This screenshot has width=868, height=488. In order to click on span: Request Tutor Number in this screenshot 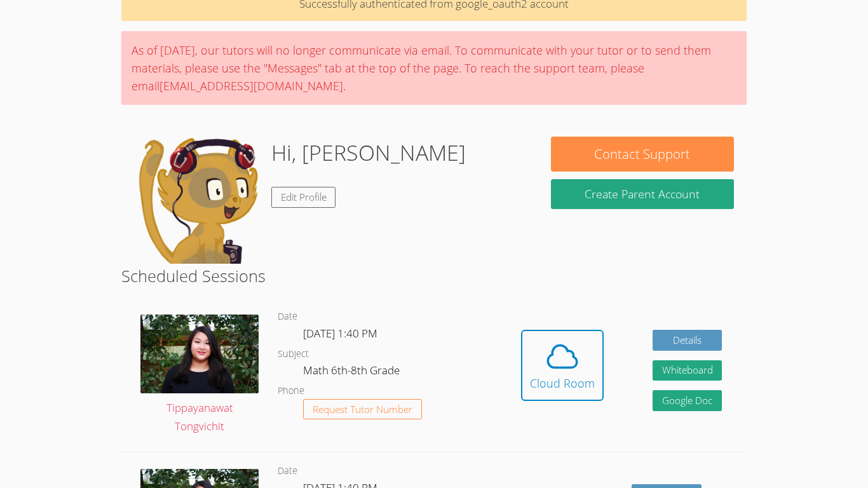, I will do `click(363, 409)`.